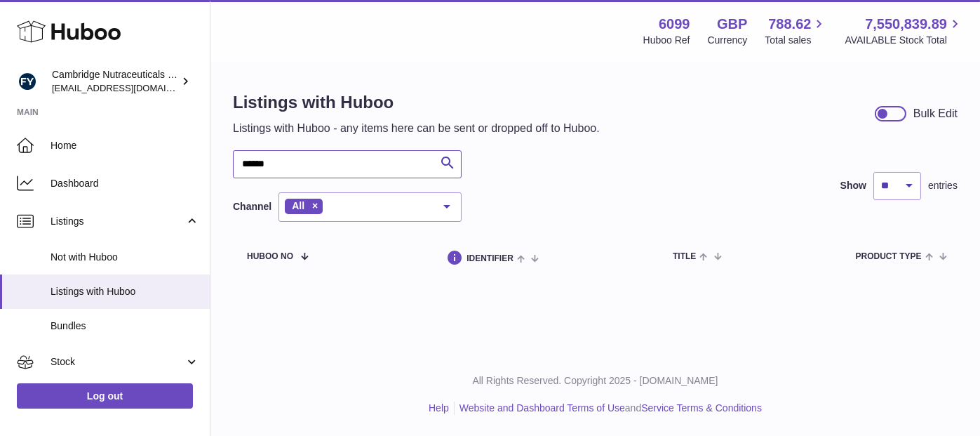 The image size is (980, 436). What do you see at coordinates (790, 24) in the screenshot?
I see `span: 788.62` at bounding box center [790, 24].